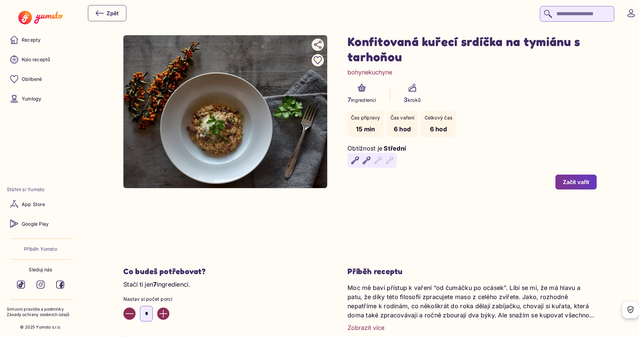 This screenshot has width=644, height=337. Describe the element at coordinates (41, 327) in the screenshot. I see `p: © 2025 Yumsto s.r.o.` at that location.